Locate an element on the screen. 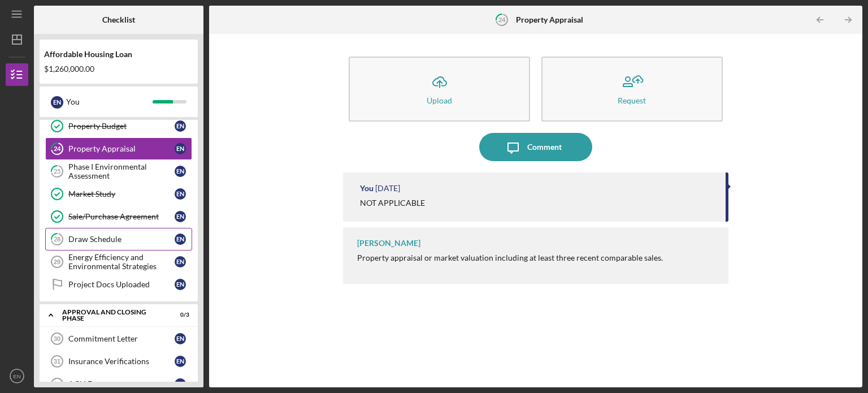 The image size is (868, 393). div: Property Appraisal is located at coordinates (122, 149).